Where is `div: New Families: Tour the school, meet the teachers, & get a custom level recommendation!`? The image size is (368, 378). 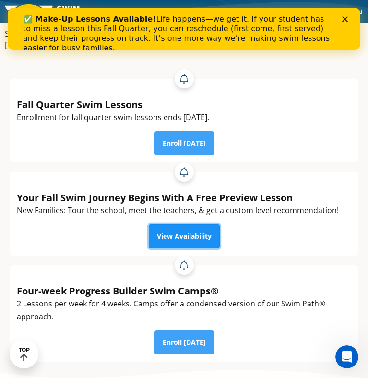 div: New Families: Tour the school, meet the teachers, & get a custom level recommendation! is located at coordinates (177, 210).